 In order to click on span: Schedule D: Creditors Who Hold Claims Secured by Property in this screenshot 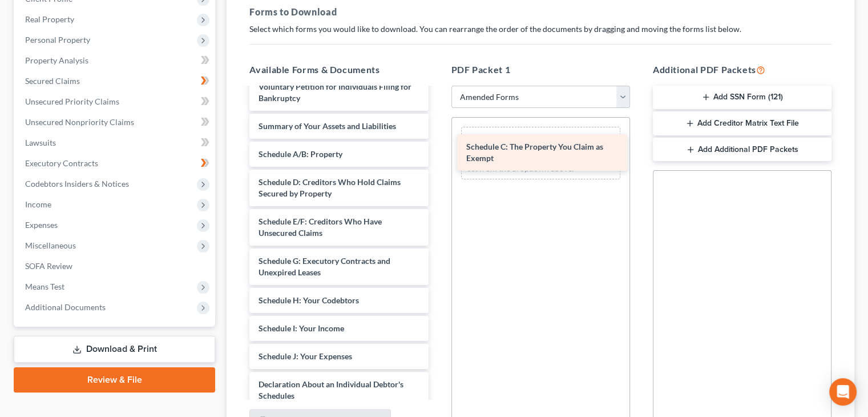, I will do `click(329, 187)`.